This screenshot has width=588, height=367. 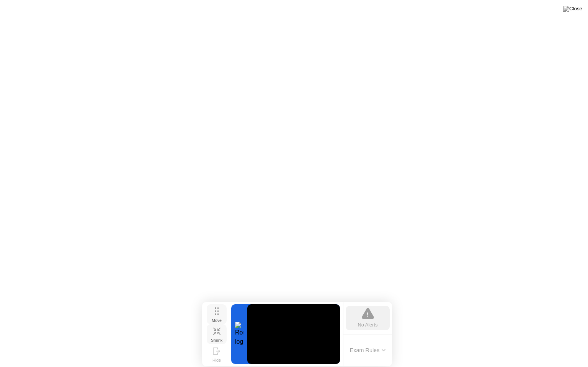 I want to click on button: Move, so click(x=217, y=315).